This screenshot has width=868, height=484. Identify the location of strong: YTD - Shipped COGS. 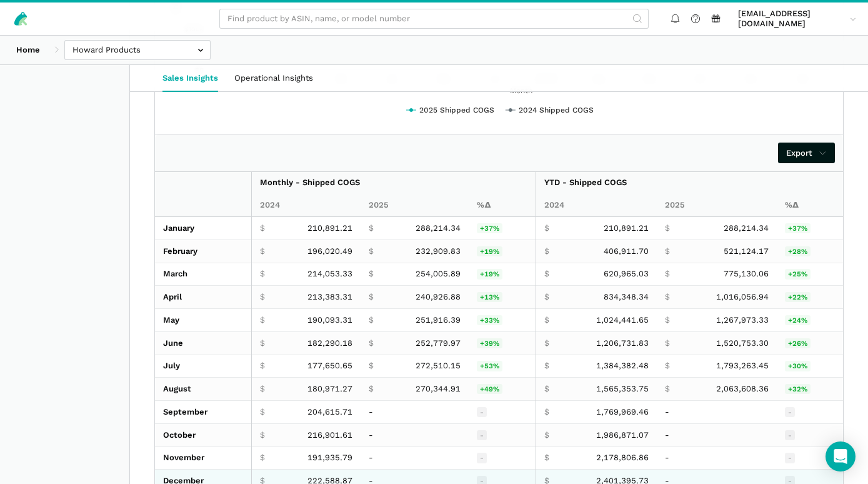
(586, 182).